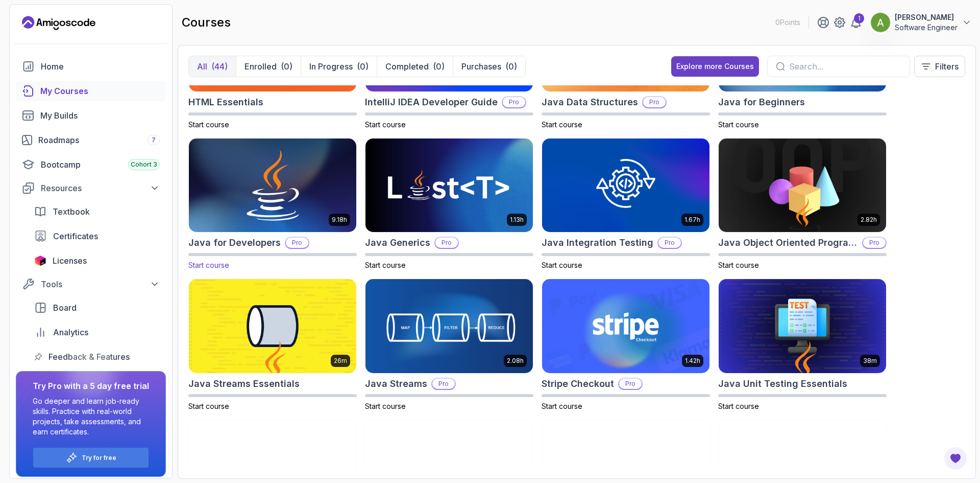 The width and height of the screenshot is (980, 483). I want to click on span: Cohort 3, so click(144, 165).